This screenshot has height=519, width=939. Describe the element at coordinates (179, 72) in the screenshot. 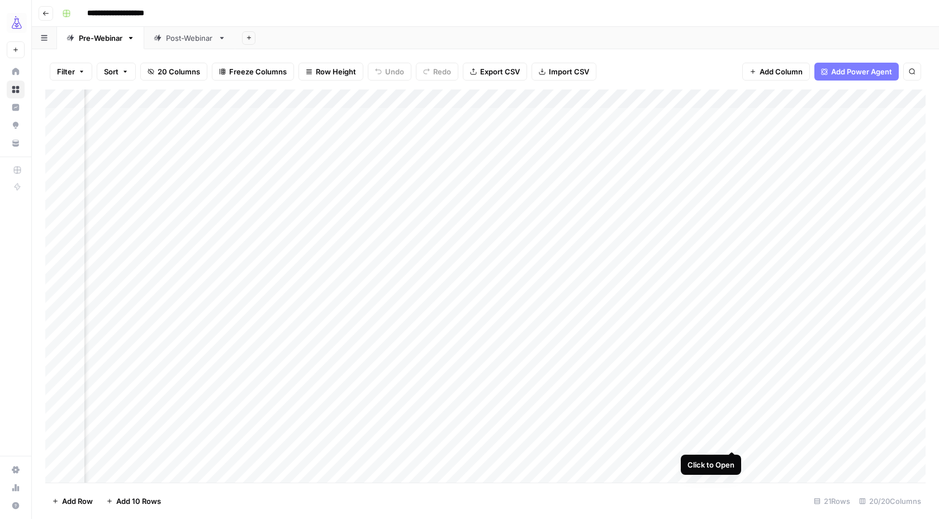

I see `span: 20 Columns` at that location.